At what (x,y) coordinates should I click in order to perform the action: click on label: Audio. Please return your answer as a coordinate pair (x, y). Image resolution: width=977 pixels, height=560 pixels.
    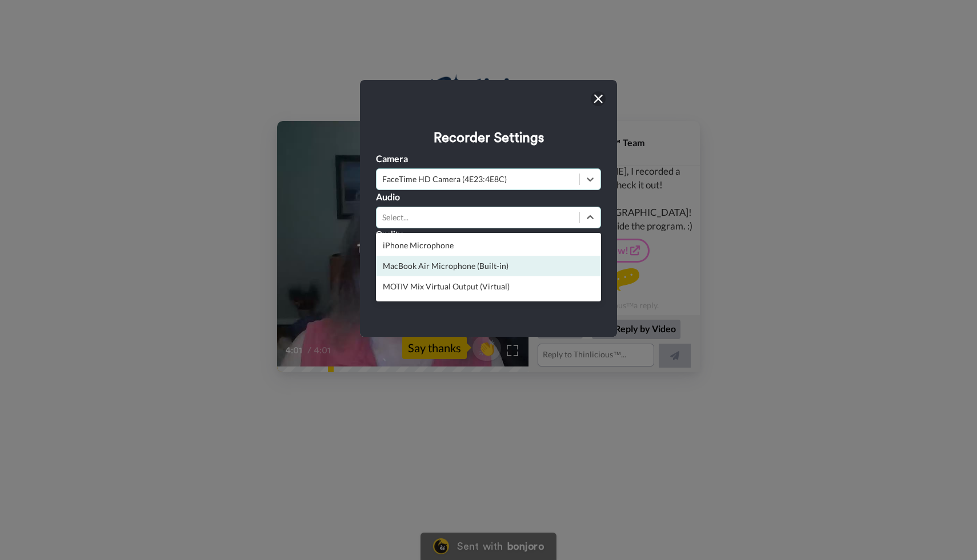
    Looking at the image, I should click on (388, 197).